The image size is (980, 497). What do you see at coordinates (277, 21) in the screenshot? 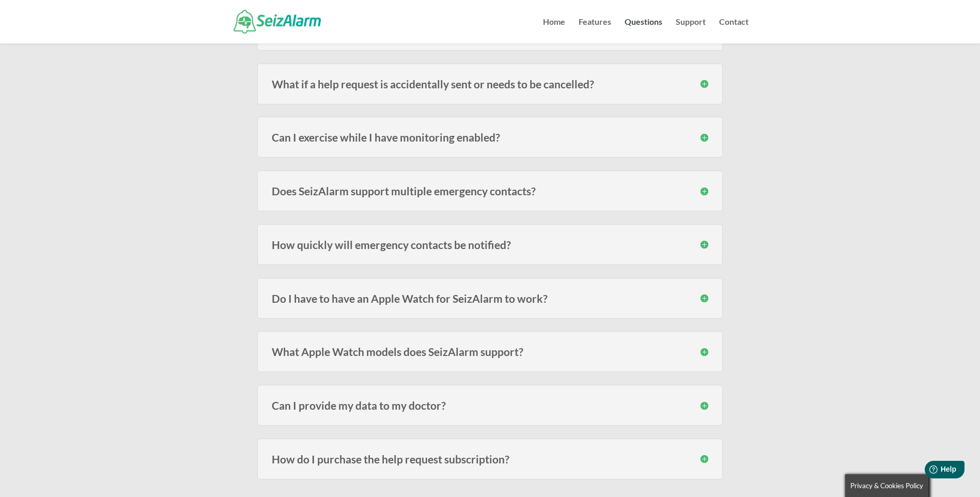
I see `img: SeizAlarm` at bounding box center [277, 21].